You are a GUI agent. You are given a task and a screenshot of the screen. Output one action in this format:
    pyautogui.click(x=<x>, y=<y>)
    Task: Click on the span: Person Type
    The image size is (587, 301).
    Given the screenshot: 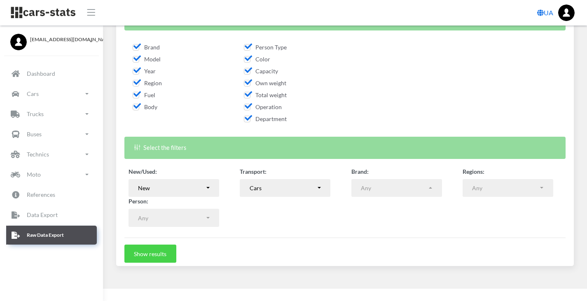 What is the action you would take?
    pyautogui.click(x=265, y=47)
    